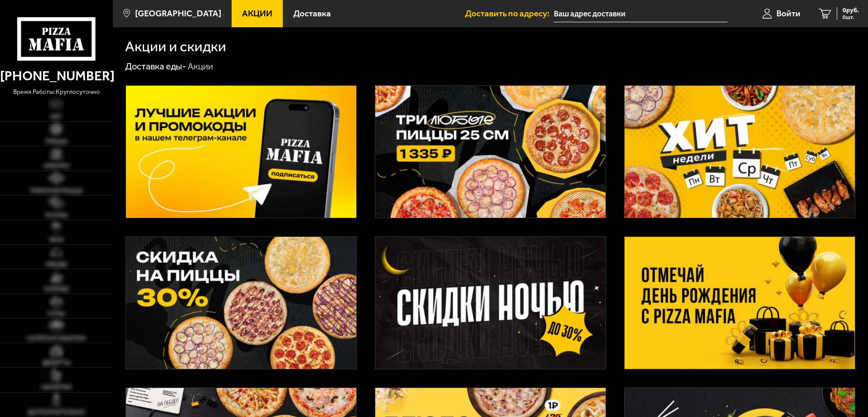 The height and width of the screenshot is (417, 868). Describe the element at coordinates (56, 240) in the screenshot. I see `span: WOK` at that location.